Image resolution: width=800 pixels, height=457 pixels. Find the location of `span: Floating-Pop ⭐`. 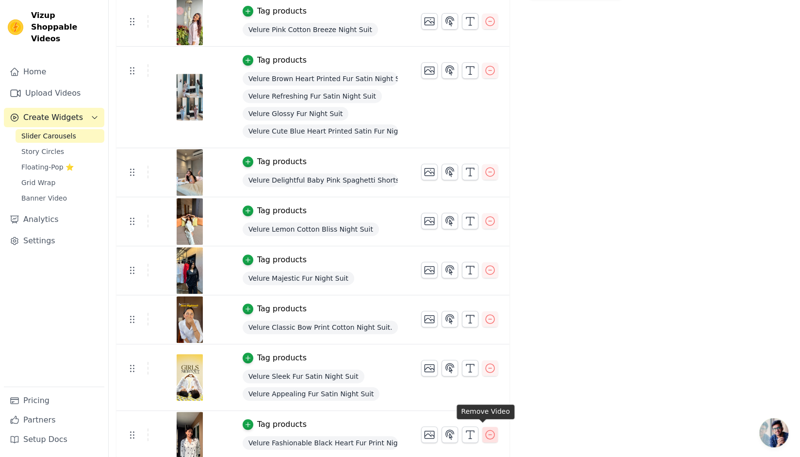

span: Floating-Pop ⭐ is located at coordinates (48, 167).